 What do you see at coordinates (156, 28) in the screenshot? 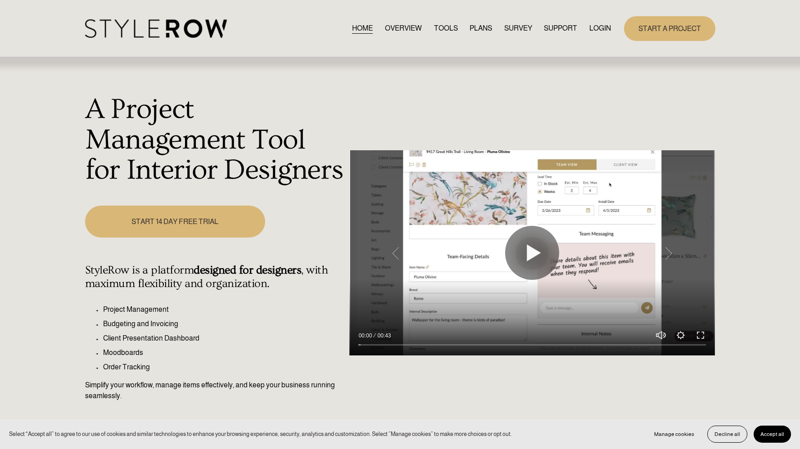
I see `img: StyleRow` at bounding box center [156, 28].